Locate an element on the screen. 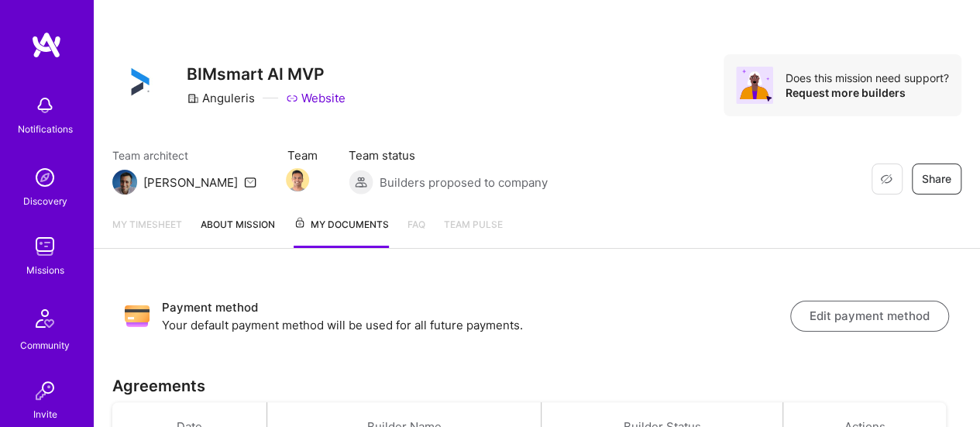 The width and height of the screenshot is (980, 427). img: teamwork is located at coordinates (45, 246).